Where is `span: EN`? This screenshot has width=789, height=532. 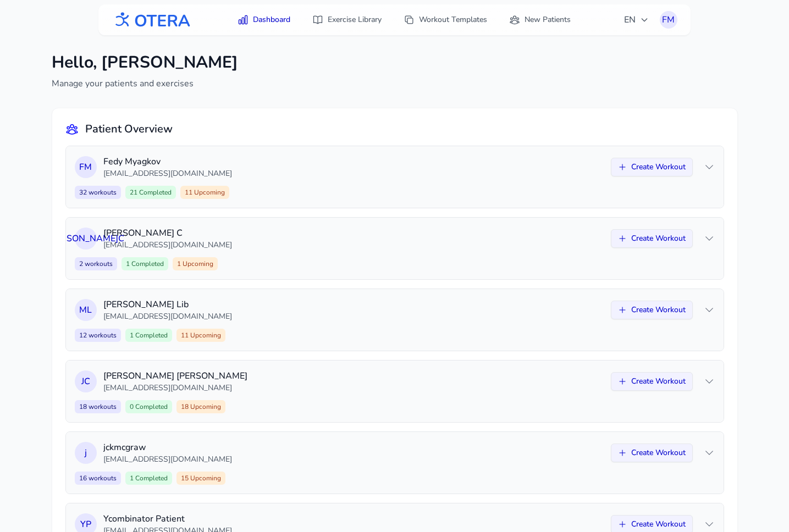 span: EN is located at coordinates (636, 20).